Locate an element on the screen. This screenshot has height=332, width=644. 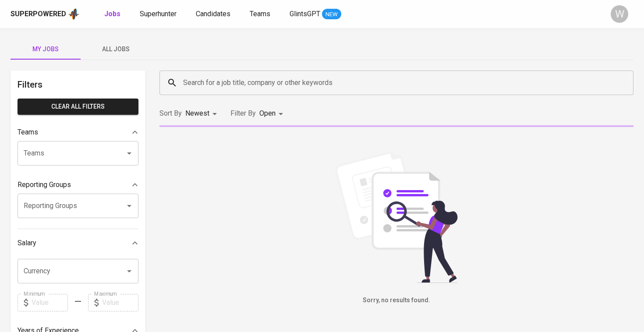
button: Clear All filters is located at coordinates (78, 107).